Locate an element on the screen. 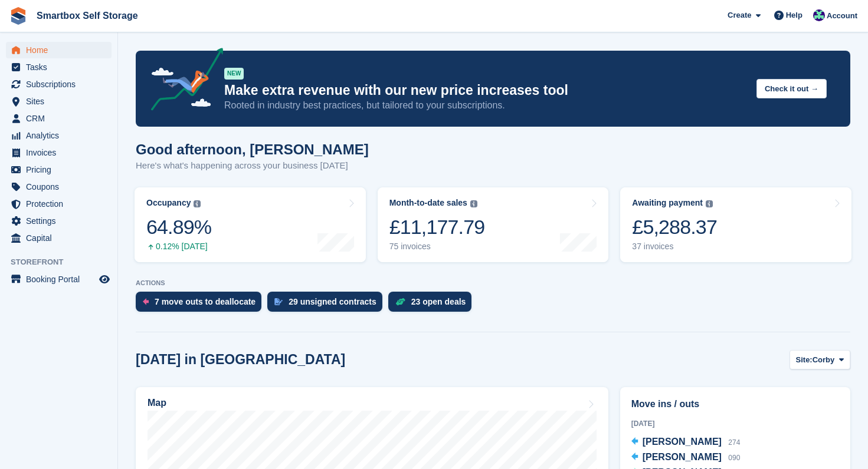  div: 37 invoices is located at coordinates (674, 246).